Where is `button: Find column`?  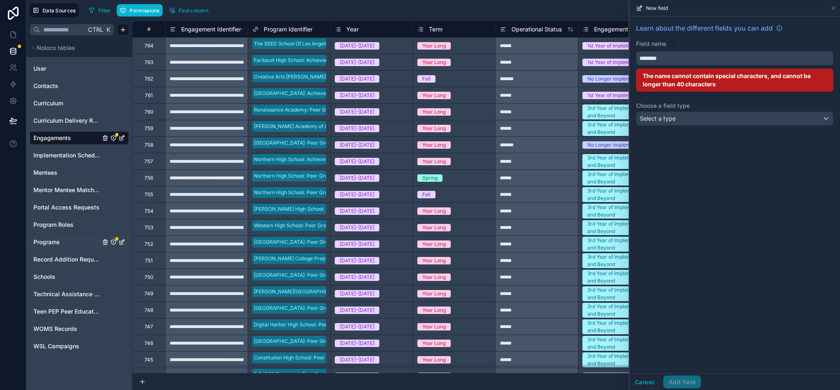
button: Find column is located at coordinates (189, 10).